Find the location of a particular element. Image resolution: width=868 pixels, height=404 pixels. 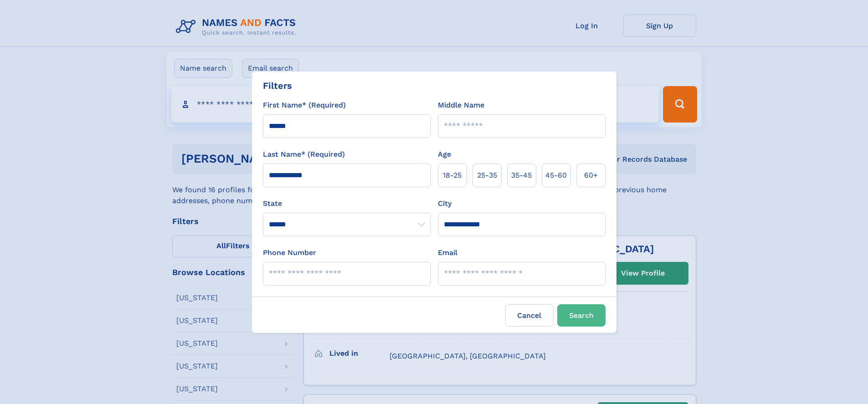

span: 45‑60 is located at coordinates (556, 175).